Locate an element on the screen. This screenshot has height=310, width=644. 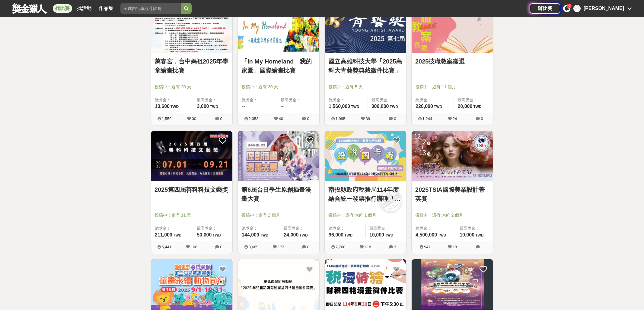
a: 南投縣政府稅務局114年度結合統一發票推行辦理「投稅圖卡戰」租稅圖卡創作比賽 is located at coordinates (366, 194).